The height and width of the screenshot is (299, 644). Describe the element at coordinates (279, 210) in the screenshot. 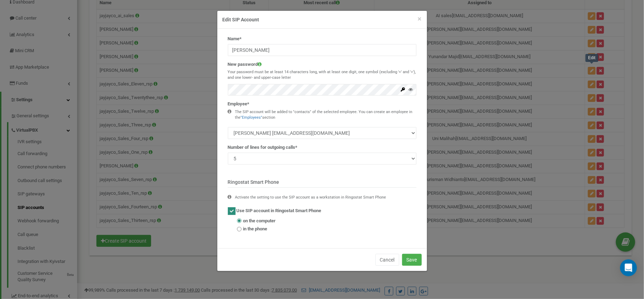

I see `span: Use SIP account in Ringostat Smart Phone` at that location.